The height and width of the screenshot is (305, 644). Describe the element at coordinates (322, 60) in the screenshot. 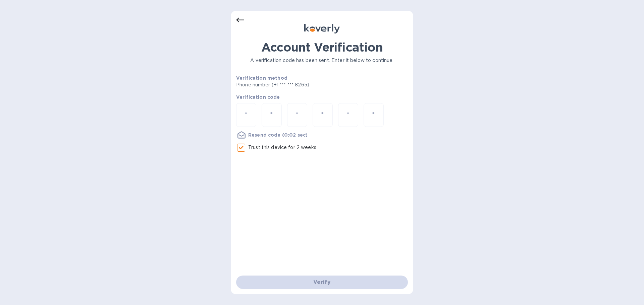

I see `p: A verification code has been sent. Enter it below to continue.` at that location.